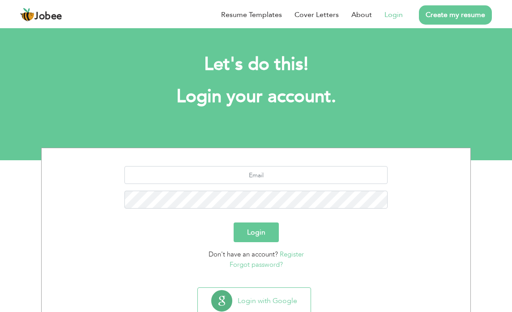 The height and width of the screenshot is (312, 512). I want to click on img: jobee.io, so click(27, 15).